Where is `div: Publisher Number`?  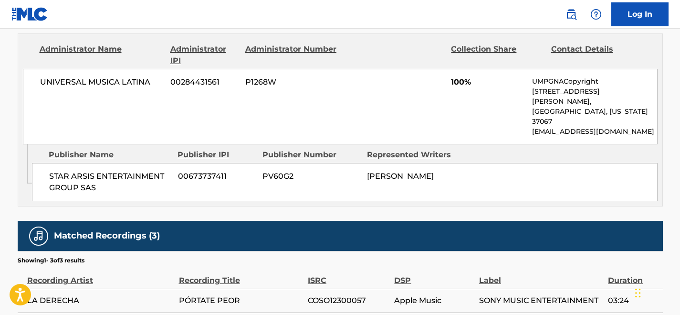 div: Publisher Number is located at coordinates (311, 155).